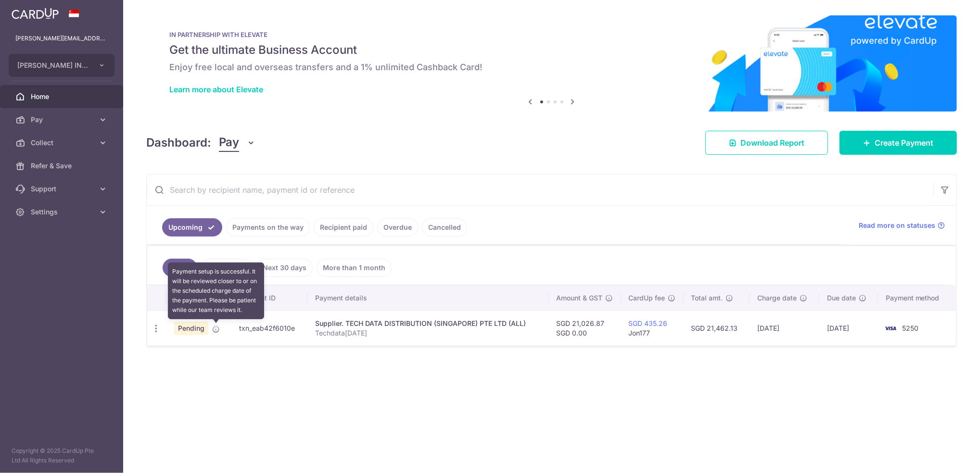 Image resolution: width=980 pixels, height=473 pixels. I want to click on span: Support, so click(63, 189).